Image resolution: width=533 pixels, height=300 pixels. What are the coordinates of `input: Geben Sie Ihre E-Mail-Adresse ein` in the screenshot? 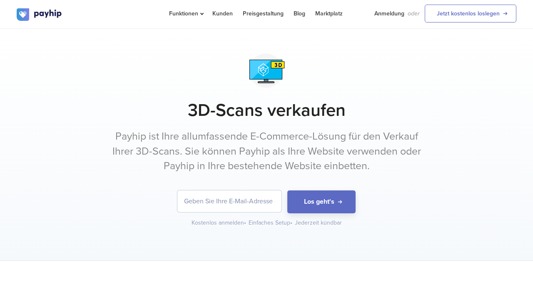 It's located at (230, 201).